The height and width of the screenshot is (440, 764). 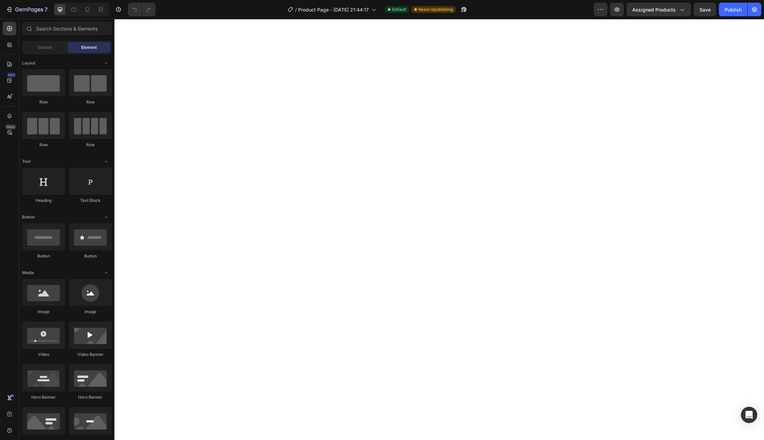 What do you see at coordinates (46, 10) in the screenshot?
I see `p: 7` at bounding box center [46, 10].